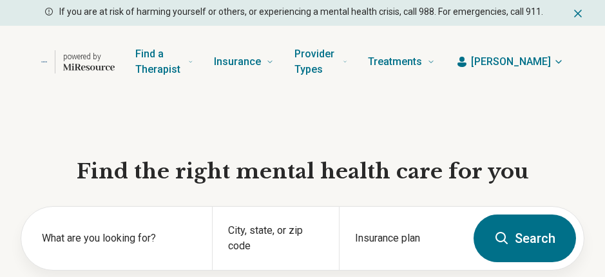 This screenshot has height=277, width=605. What do you see at coordinates (321, 62) in the screenshot?
I see `a: Provider Types` at bounding box center [321, 62].